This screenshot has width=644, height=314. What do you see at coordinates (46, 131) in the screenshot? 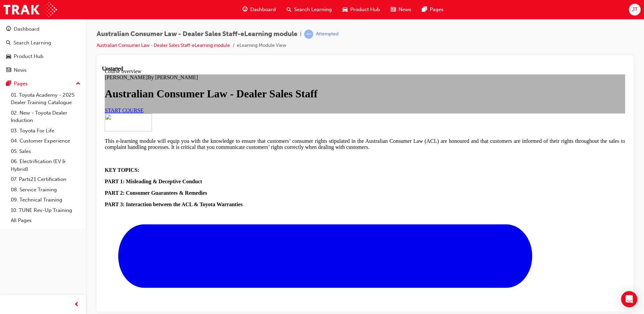
I see `a: 03. Toyota For Life` at bounding box center [46, 131].